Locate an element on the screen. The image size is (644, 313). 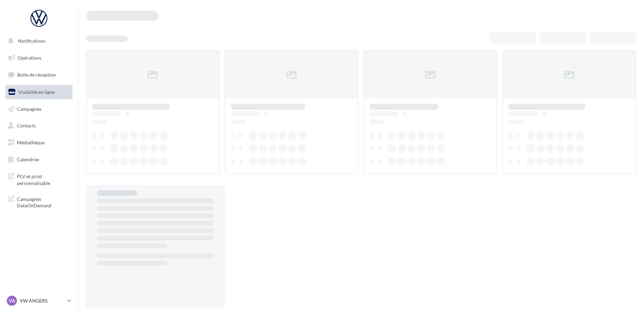
span: Notifications is located at coordinates (31, 41).